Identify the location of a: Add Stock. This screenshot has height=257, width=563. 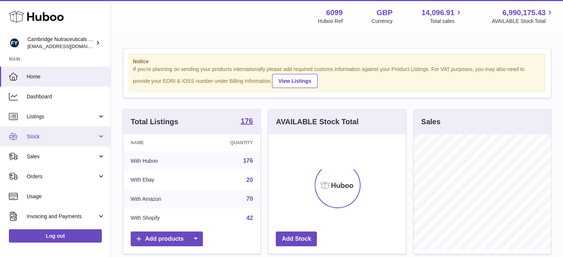
(296, 239).